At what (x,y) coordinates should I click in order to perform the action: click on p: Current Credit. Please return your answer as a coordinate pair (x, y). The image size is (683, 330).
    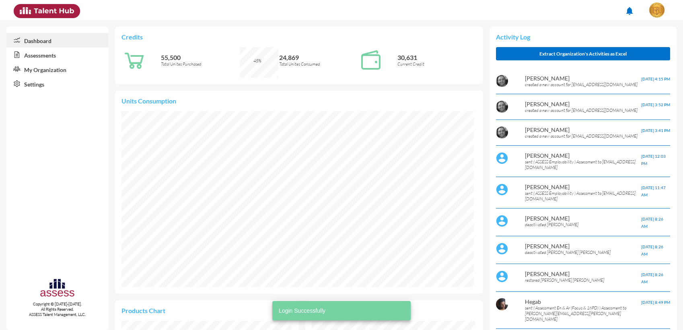
    Looking at the image, I should click on (437, 64).